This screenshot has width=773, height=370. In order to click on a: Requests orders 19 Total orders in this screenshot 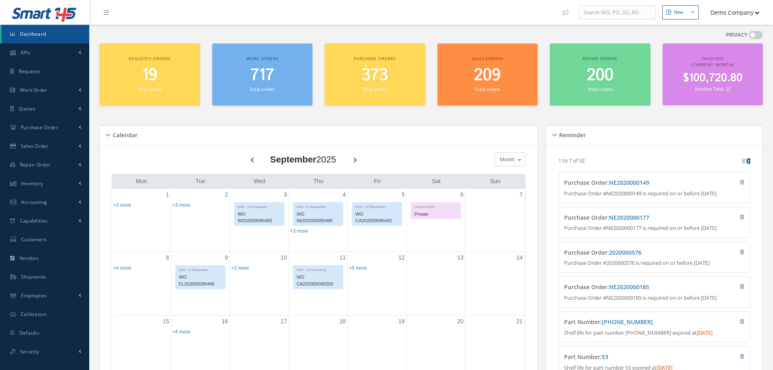, I will do `click(150, 74)`.